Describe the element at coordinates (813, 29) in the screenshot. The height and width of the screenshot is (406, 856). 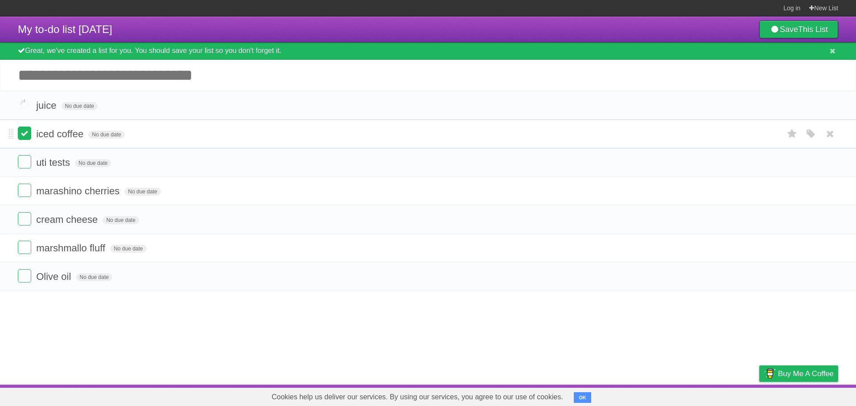
I see `b: This List` at that location.